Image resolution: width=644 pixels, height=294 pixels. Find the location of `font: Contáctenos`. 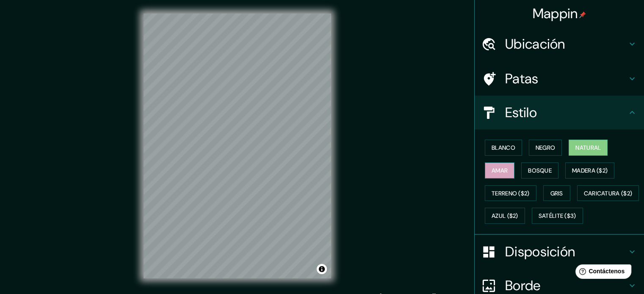

font: Contáctenos is located at coordinates (37, 10).